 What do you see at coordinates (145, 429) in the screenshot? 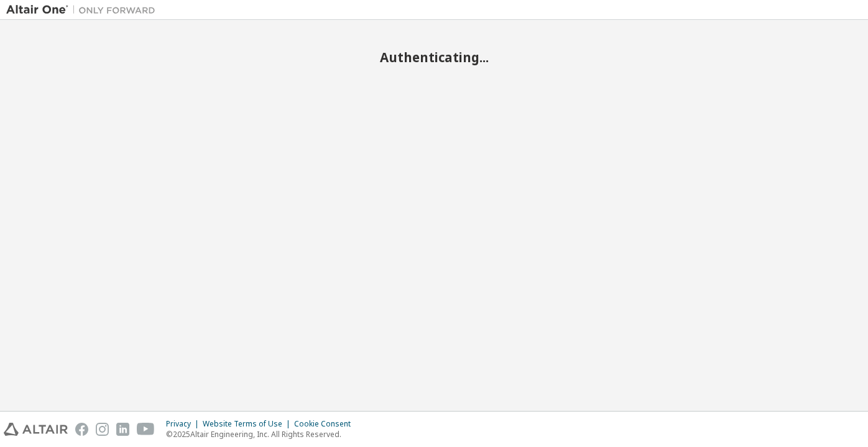
I see `img: youtube.svg` at bounding box center [145, 429].